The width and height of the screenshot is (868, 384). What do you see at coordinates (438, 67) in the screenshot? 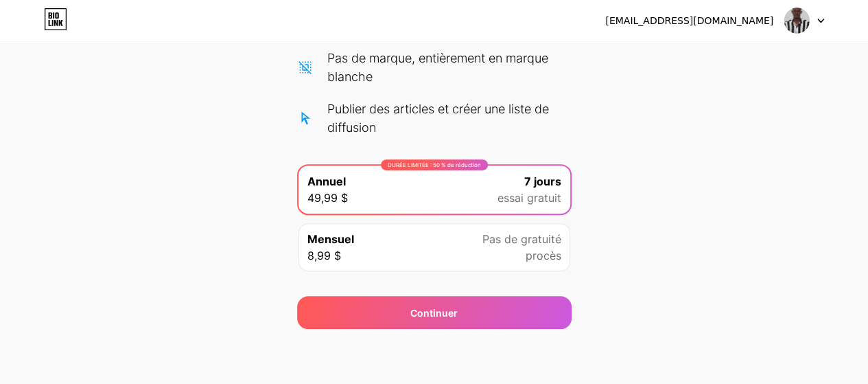
I see `font: Pas de marque, entièrement en marque blanche` at bounding box center [438, 67].